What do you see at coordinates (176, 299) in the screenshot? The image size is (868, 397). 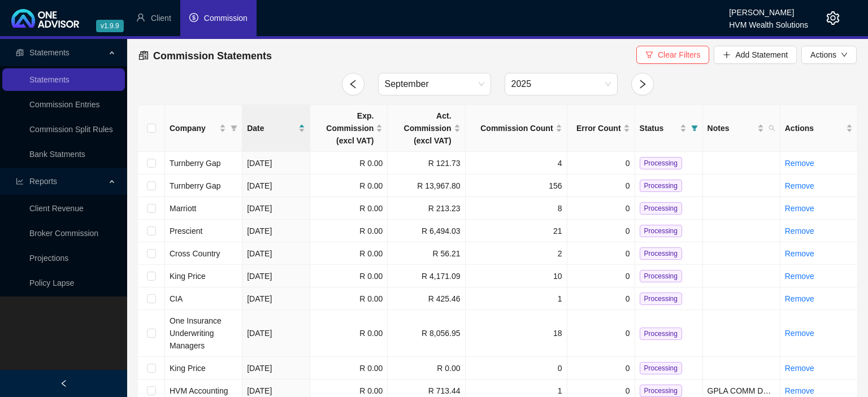 I see `span: CIA` at bounding box center [176, 299].